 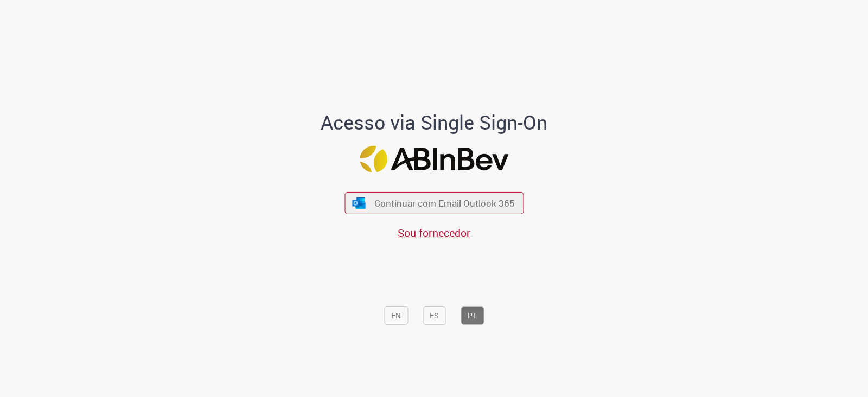 I want to click on button: PT, so click(x=472, y=316).